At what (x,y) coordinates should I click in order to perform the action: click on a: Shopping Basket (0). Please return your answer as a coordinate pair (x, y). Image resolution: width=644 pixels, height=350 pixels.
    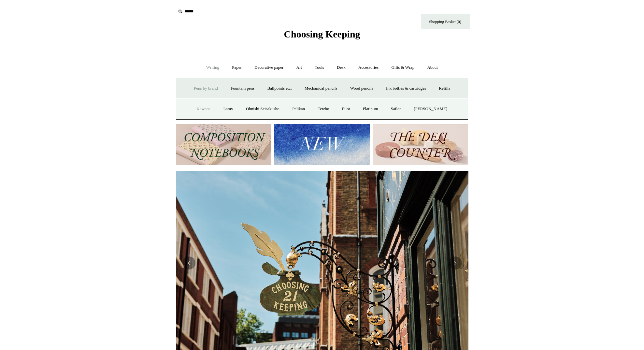
    Looking at the image, I should click on (445, 21).